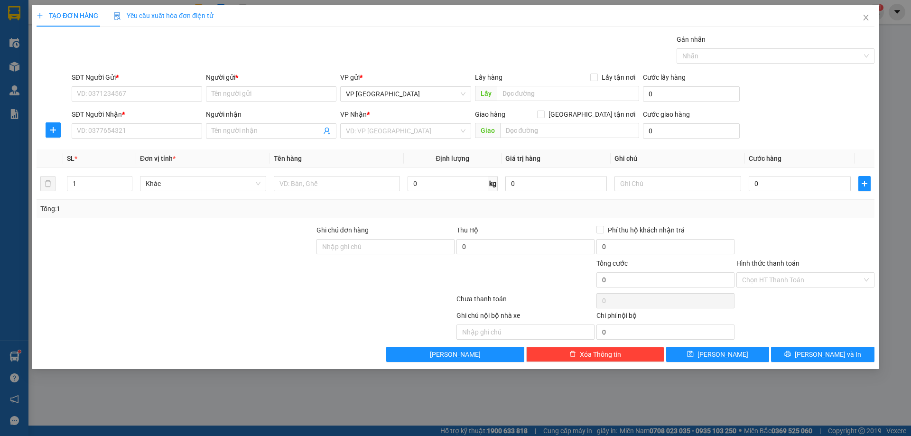  I want to click on label: Ghi chú đơn hàng, so click(343, 230).